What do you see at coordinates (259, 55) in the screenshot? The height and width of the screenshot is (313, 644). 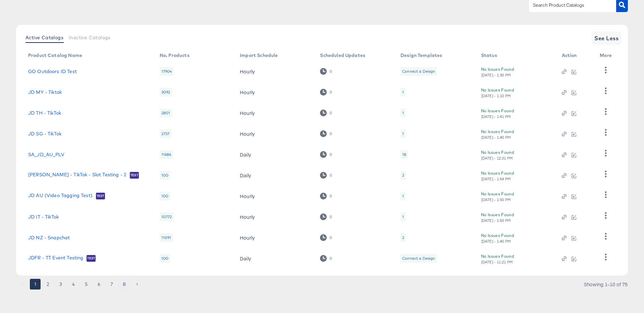 I see `div: Import Schedule` at bounding box center [259, 55].